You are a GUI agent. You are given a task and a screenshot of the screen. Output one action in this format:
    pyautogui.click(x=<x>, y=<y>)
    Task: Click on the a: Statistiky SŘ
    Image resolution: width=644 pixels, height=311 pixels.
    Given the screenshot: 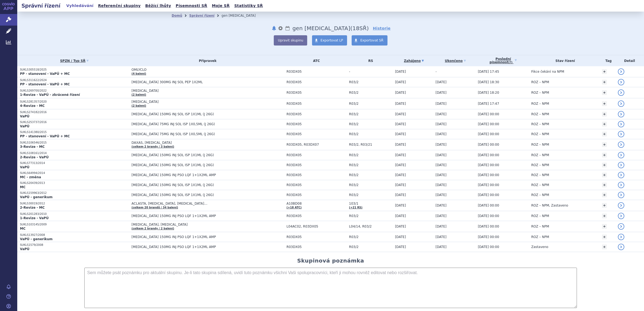 What is the action you would take?
    pyautogui.click(x=248, y=6)
    